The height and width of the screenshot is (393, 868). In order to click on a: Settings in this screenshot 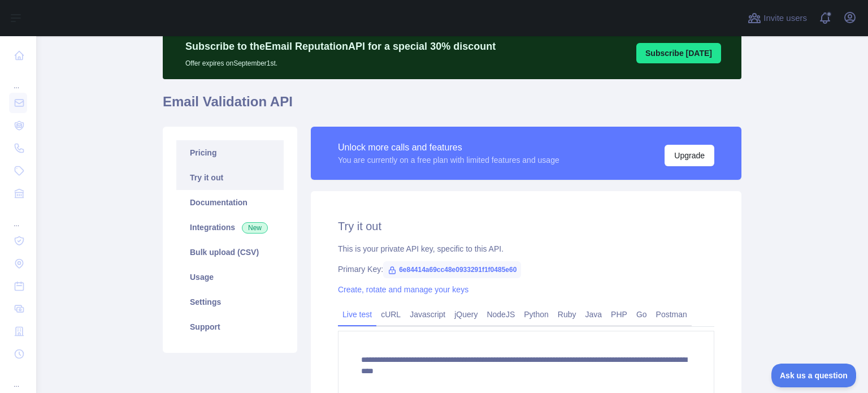, I will do `click(230, 302)`.